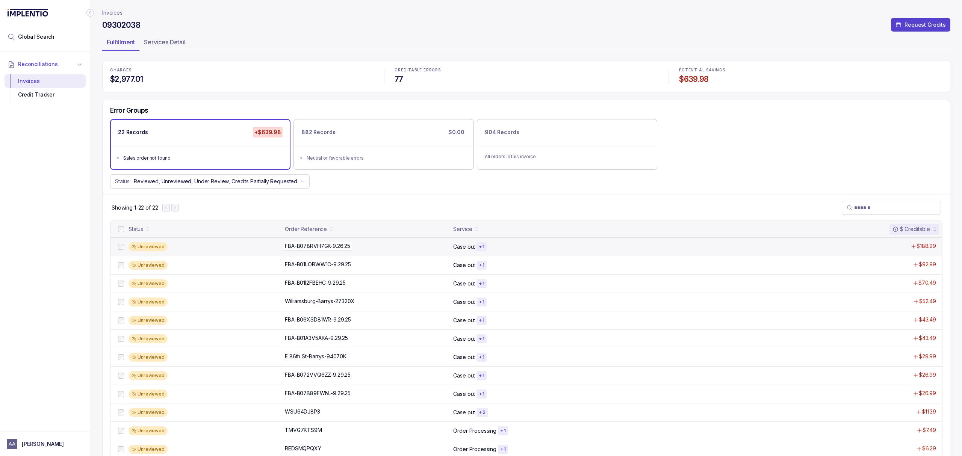 The height and width of the screenshot is (456, 962). I want to click on h5: Error Groups, so click(129, 110).